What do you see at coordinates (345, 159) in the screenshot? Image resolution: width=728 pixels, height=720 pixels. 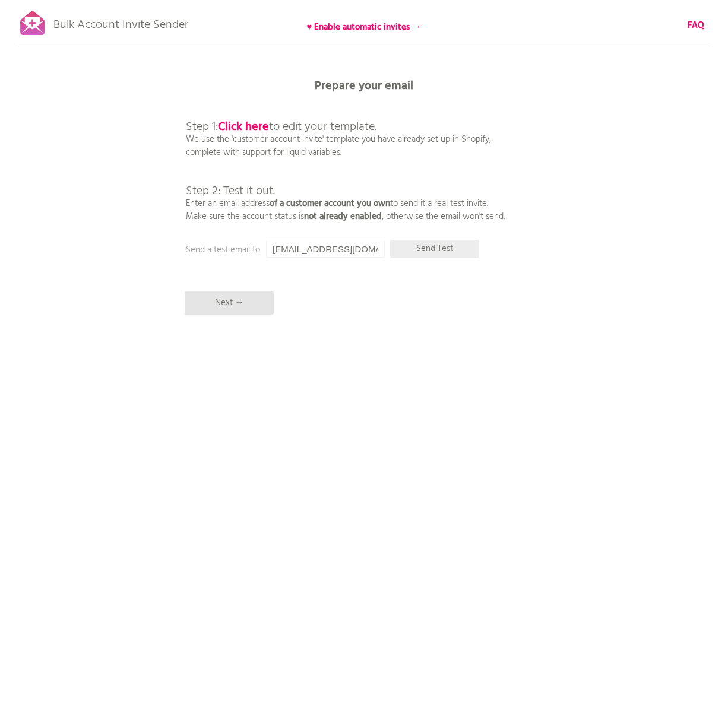 I see `p: We use the 'customer account invite' template you have already set up in Shopify, complete with s...` at bounding box center [345, 159].